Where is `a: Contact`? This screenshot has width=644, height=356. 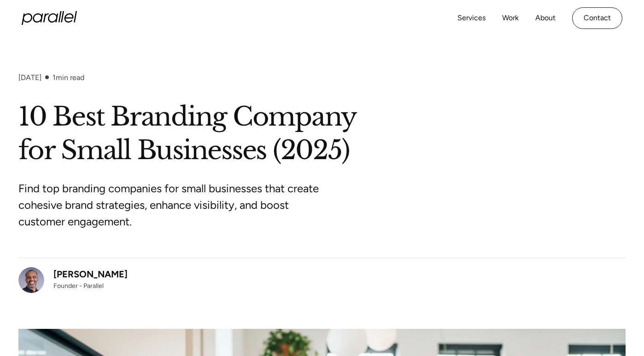
a: Contact is located at coordinates (597, 18).